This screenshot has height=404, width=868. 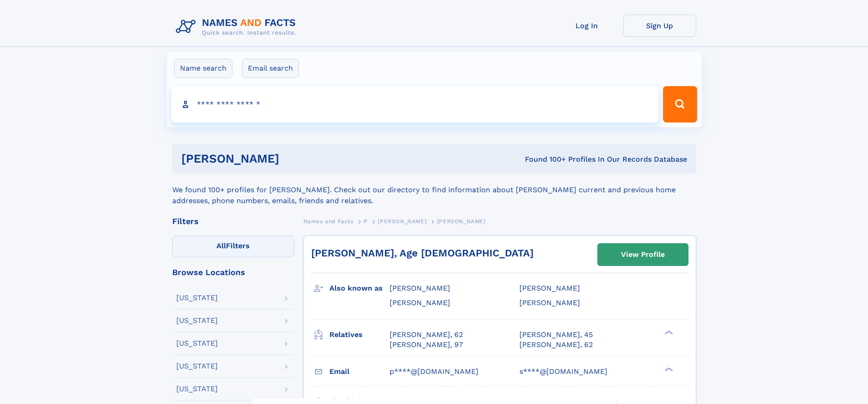 What do you see at coordinates (643, 255) in the screenshot?
I see `div: View Profile` at bounding box center [643, 255].